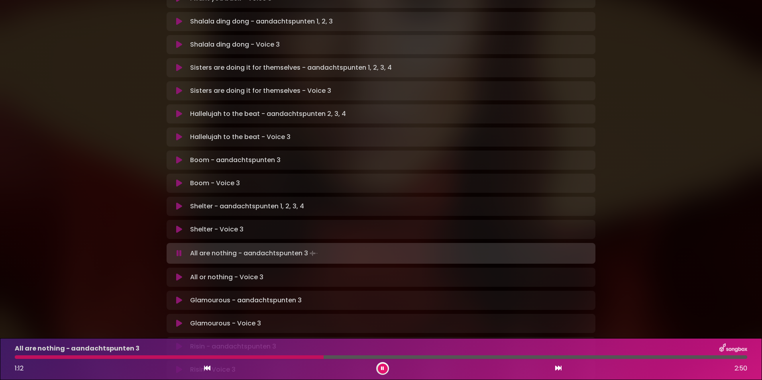  Describe the element at coordinates (226, 324) in the screenshot. I see `p: Glamourous - Voice 3` at that location.